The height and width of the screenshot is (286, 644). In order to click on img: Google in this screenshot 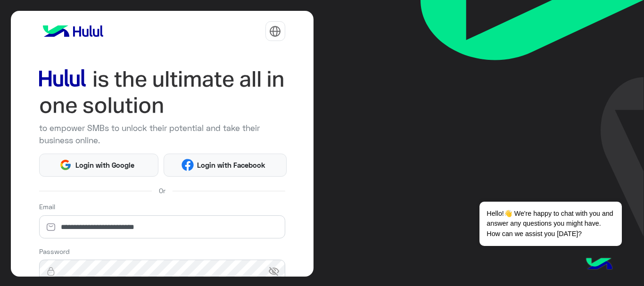, I will do `click(66, 165)`.